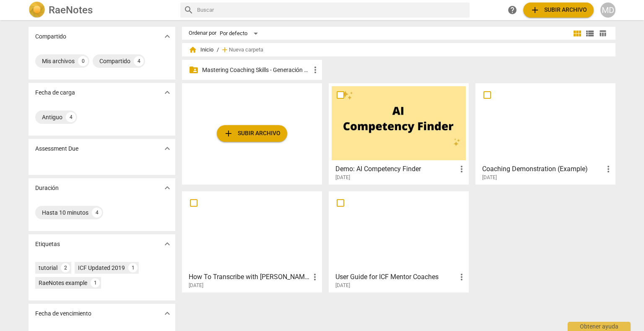  What do you see at coordinates (603, 33) in the screenshot?
I see `button: Tabla` at bounding box center [603, 33].